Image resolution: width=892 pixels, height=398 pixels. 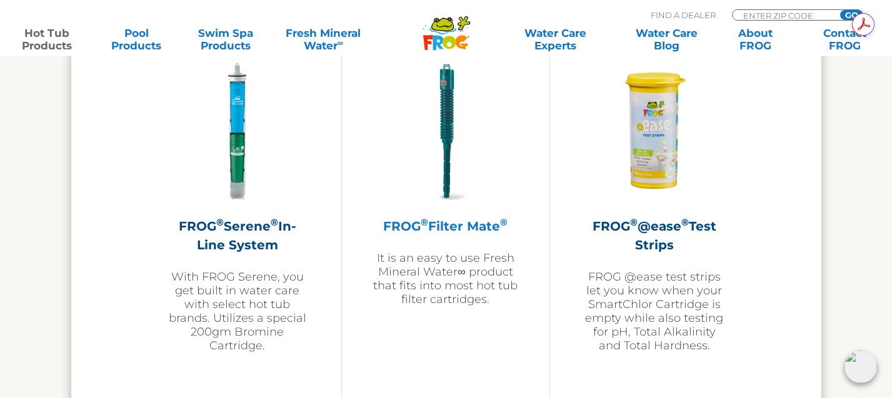 I want to click on img: hot-tub-product-filter-frog-300x300.png, so click(x=446, y=132).